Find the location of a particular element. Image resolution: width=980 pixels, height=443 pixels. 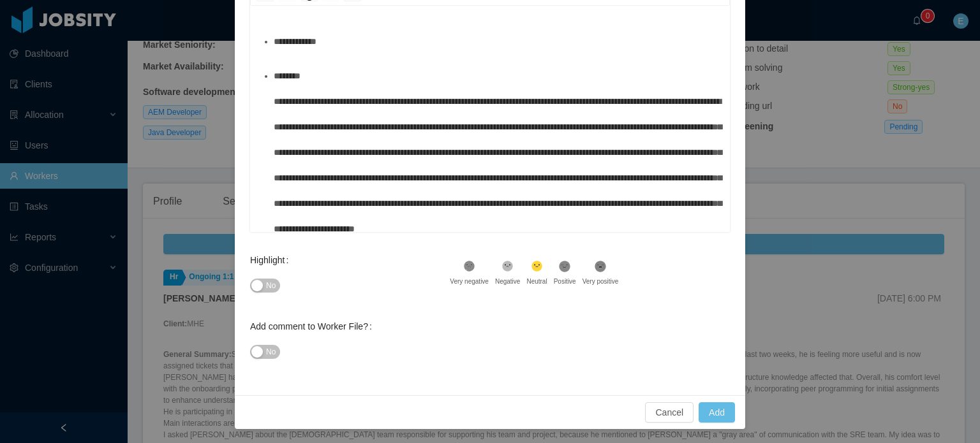

button: Add comment to Worker File? is located at coordinates (265, 352).